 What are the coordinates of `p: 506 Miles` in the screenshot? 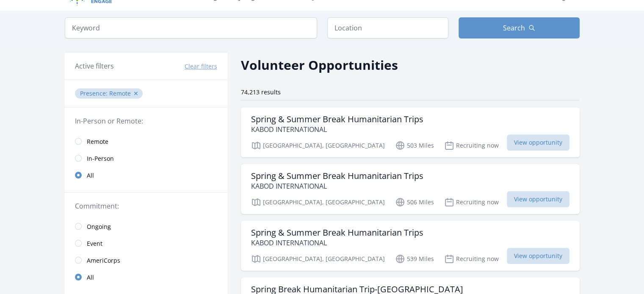 It's located at (415, 202).